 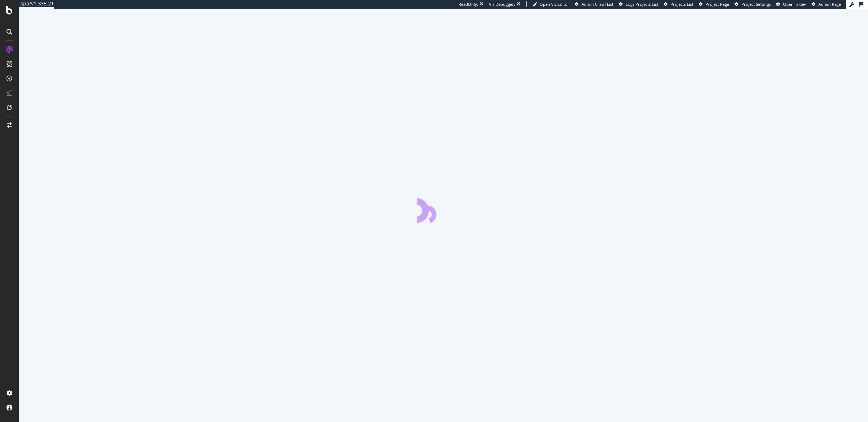 What do you see at coordinates (642, 4) in the screenshot?
I see `span: Logs Projects List` at bounding box center [642, 4].